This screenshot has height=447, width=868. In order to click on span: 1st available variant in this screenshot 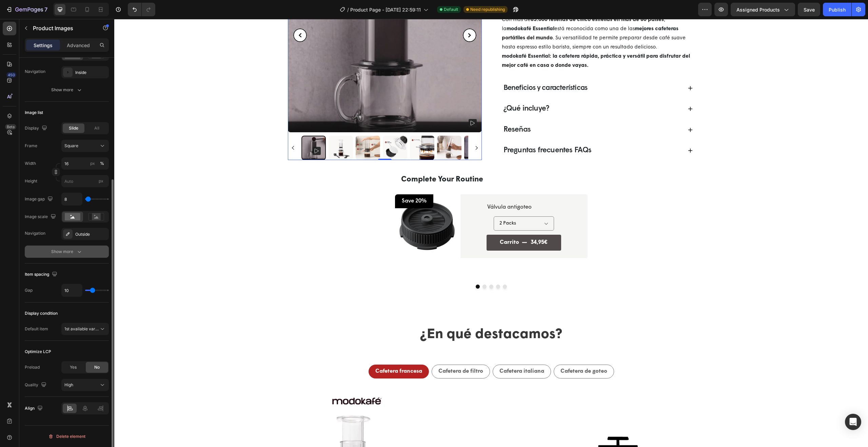, I will do `click(83, 328)`.